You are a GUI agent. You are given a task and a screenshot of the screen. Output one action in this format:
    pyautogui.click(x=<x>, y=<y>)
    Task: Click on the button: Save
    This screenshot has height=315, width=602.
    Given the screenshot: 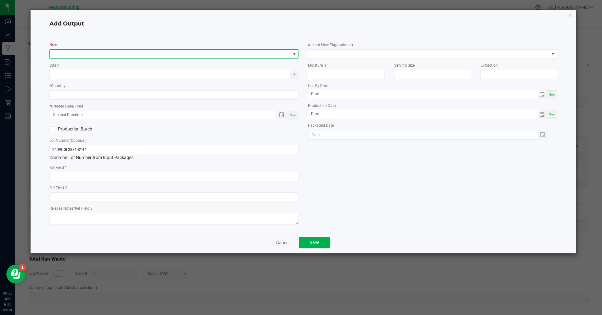 What is the action you would take?
    pyautogui.click(x=314, y=243)
    